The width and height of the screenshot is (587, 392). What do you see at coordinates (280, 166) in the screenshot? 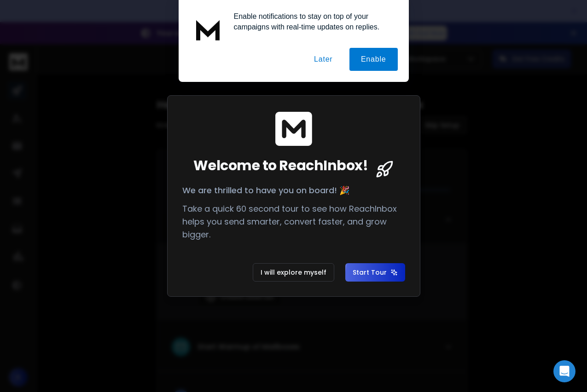
I see `span: Welcome to ReachInbox!` at bounding box center [280, 166].